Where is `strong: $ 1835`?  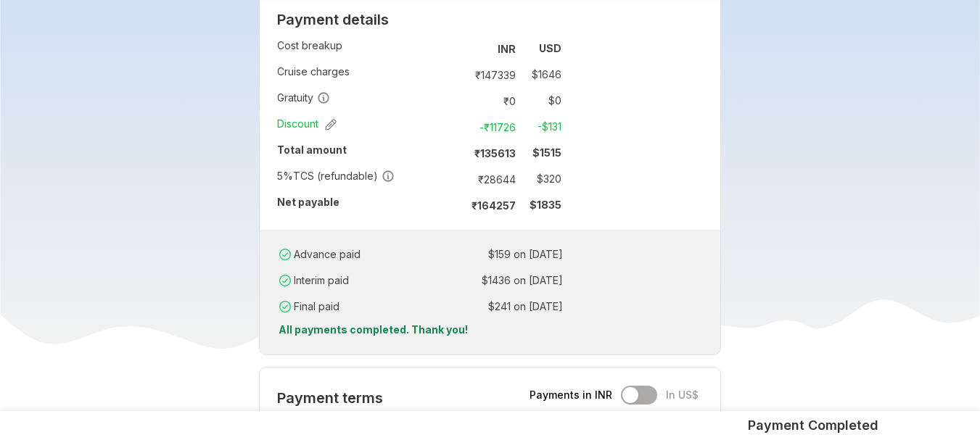
strong: $ 1835 is located at coordinates (545, 205).